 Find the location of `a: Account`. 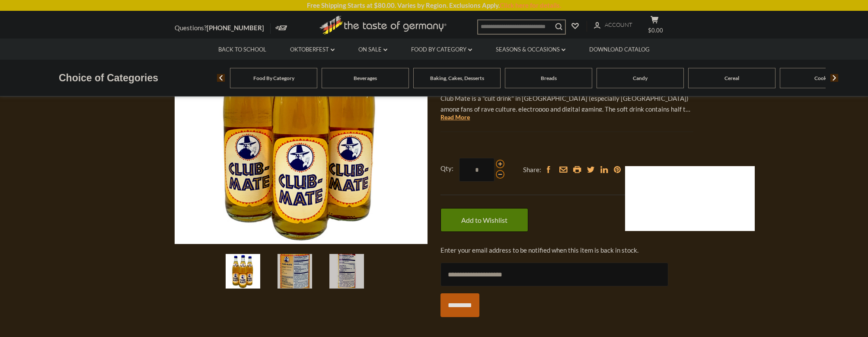

a: Account is located at coordinates (613, 25).